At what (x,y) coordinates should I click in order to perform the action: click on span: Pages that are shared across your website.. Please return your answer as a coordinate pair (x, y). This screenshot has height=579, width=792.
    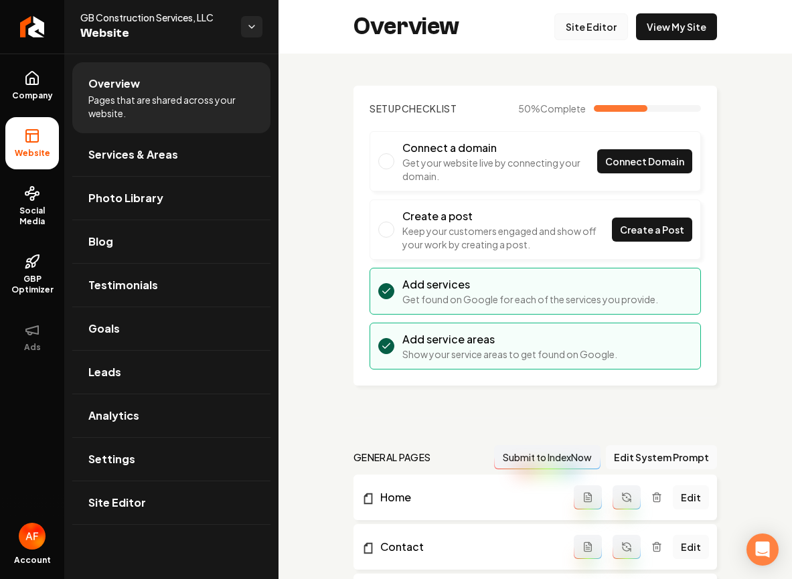
    Looking at the image, I should click on (171, 106).